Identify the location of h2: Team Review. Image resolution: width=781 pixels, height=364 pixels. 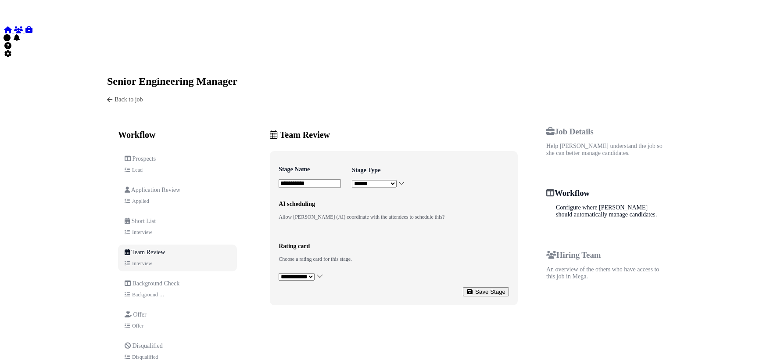
(394, 135).